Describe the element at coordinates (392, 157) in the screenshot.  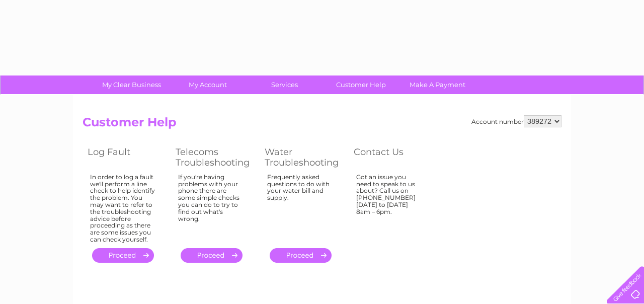
I see `th: Contact Us` at that location.